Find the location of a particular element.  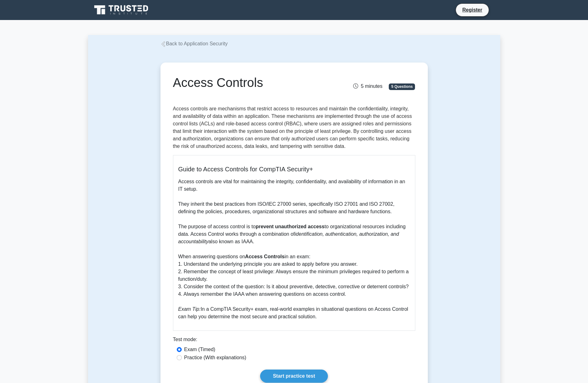

p: Access controls are vital for maintaining the integrity, confidentiality, and availability of inf... is located at coordinates (294, 249).